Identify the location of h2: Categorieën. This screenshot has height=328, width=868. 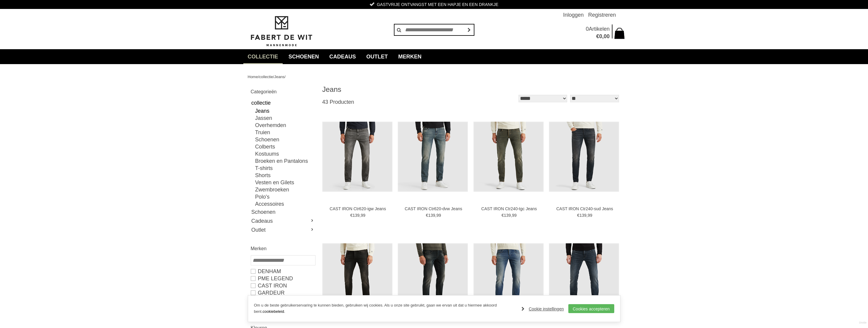
(283, 91).